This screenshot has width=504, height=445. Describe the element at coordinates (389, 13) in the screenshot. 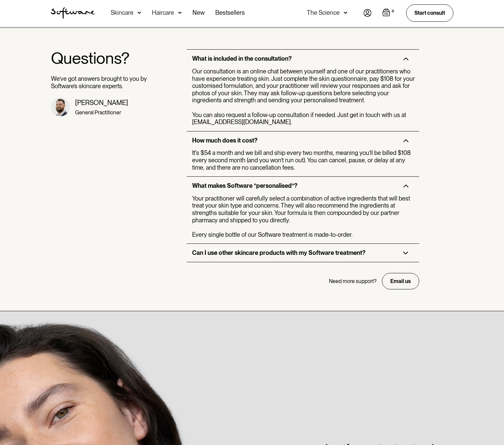

I see `a: Open empty cart` at that location.